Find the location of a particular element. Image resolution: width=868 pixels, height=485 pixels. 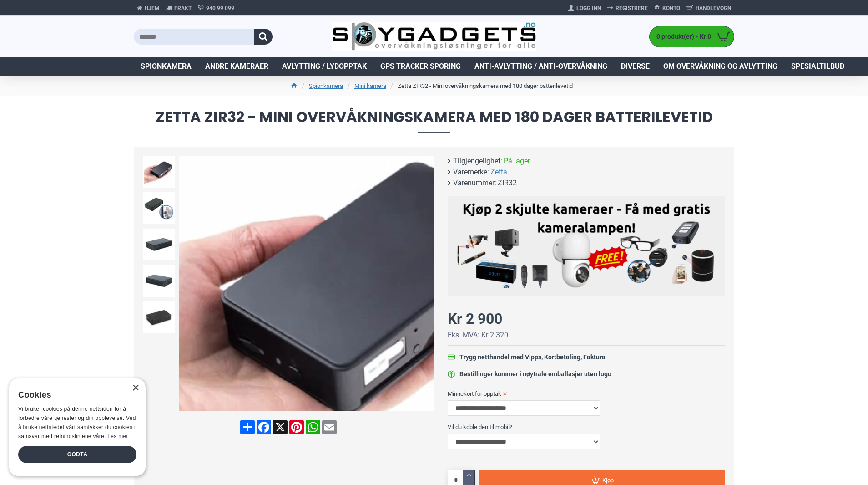

a: Logg Inn is located at coordinates (585, 8).